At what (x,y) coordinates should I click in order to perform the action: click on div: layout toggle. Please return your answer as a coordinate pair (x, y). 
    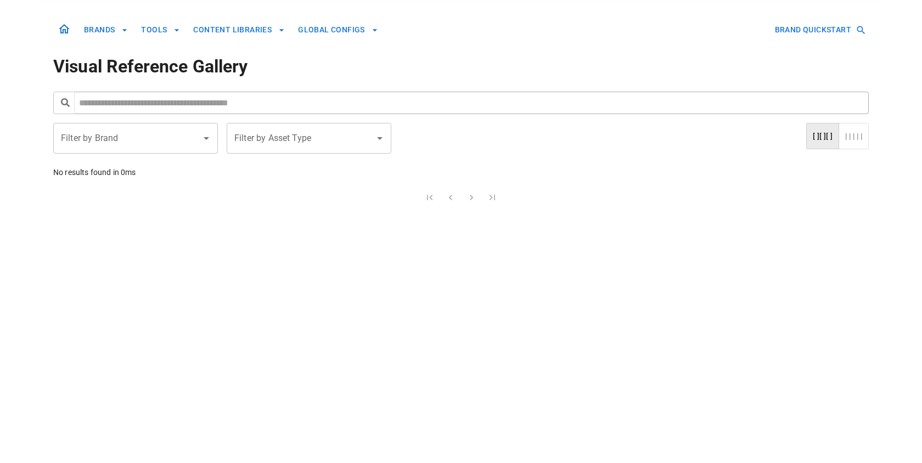
    Looking at the image, I should click on (837, 136).